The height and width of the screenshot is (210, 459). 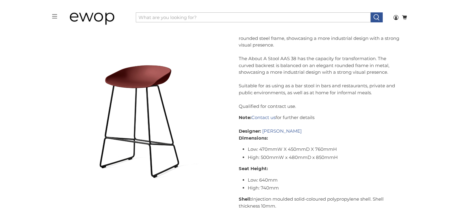 What do you see at coordinates (320, 128) in the screenshot?
I see `p: for further details` at bounding box center [320, 128].